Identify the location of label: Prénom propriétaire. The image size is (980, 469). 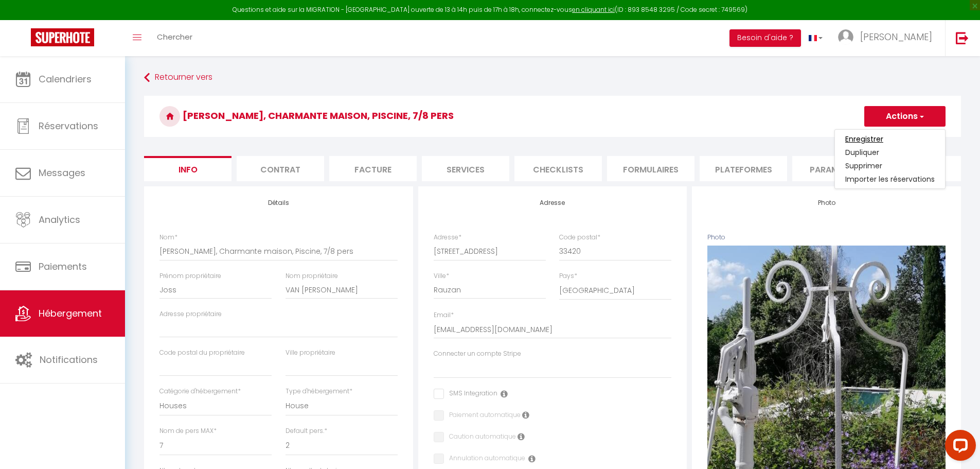
(191, 276).